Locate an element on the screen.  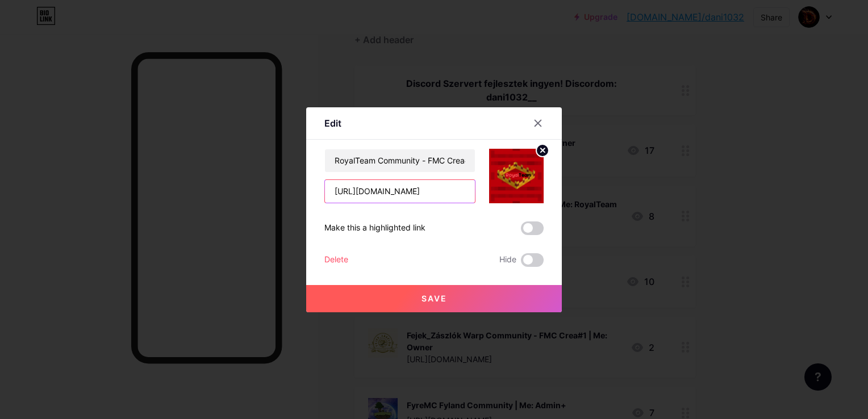
div: Delete is located at coordinates (337, 260).